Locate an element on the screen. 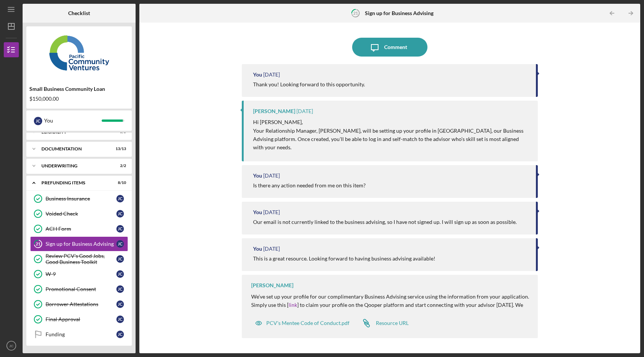 The image size is (644, 357). button: Comment is located at coordinates (390, 47).